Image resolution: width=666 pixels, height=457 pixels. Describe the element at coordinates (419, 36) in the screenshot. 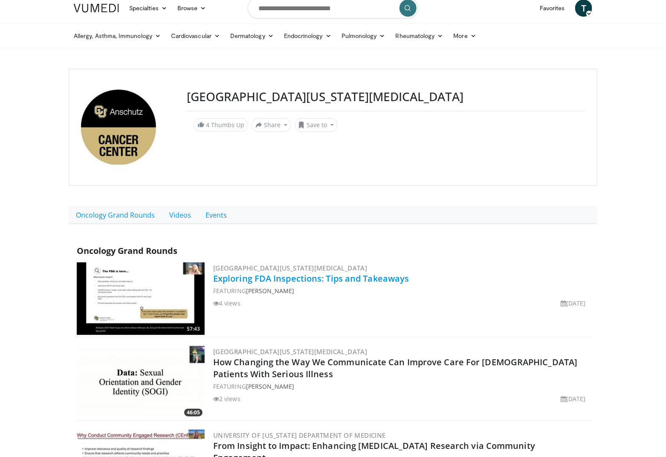

I see `a: Rheumatology` at that location.